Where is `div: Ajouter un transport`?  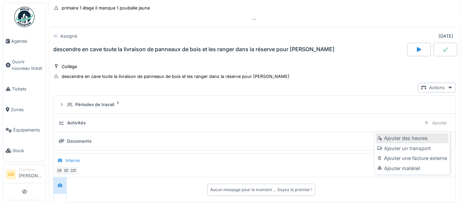 div: Ajouter un transport is located at coordinates (412, 149).